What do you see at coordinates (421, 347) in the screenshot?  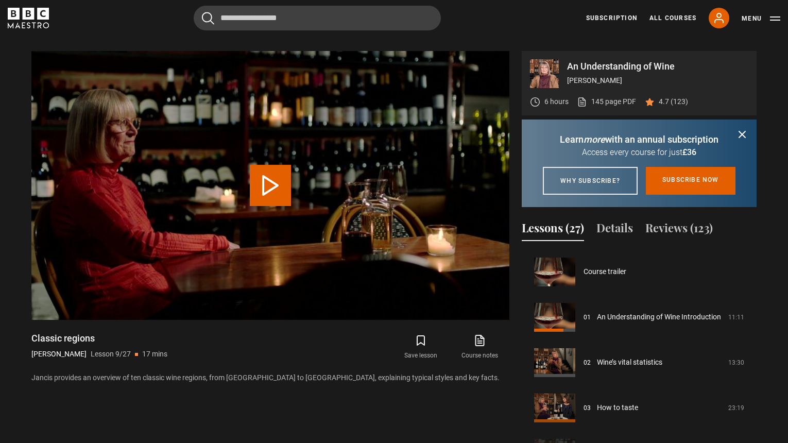 I see `button: Save lesson` at bounding box center [421, 347].